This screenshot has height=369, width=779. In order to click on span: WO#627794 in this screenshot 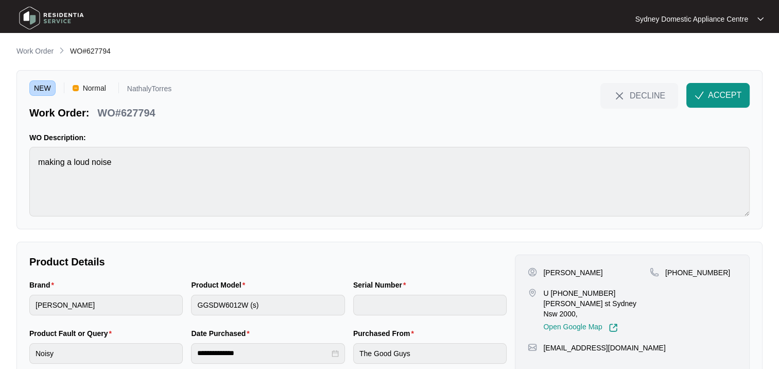, I will do `click(90, 51)`.